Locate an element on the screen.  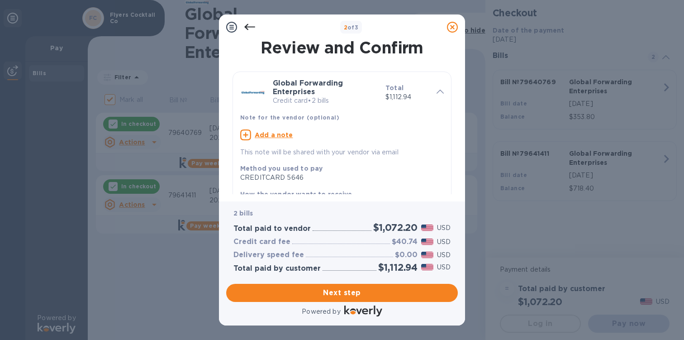
b: Global Forwarding Enterprises is located at coordinates (308, 87).